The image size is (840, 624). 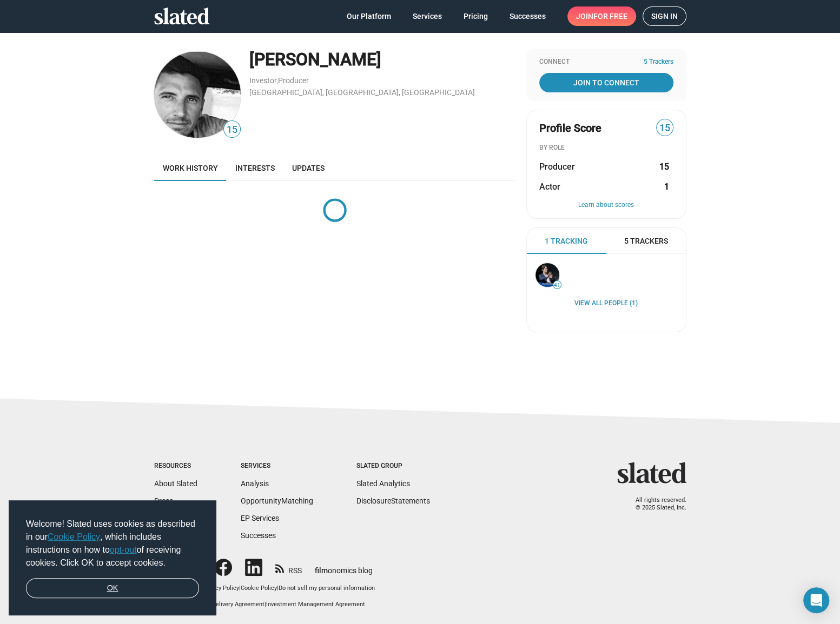 I want to click on span: for free, so click(x=610, y=16).